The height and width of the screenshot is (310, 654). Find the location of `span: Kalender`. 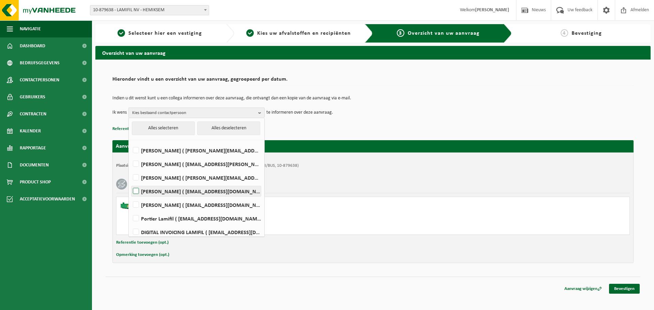

span: Kalender is located at coordinates (30, 131).